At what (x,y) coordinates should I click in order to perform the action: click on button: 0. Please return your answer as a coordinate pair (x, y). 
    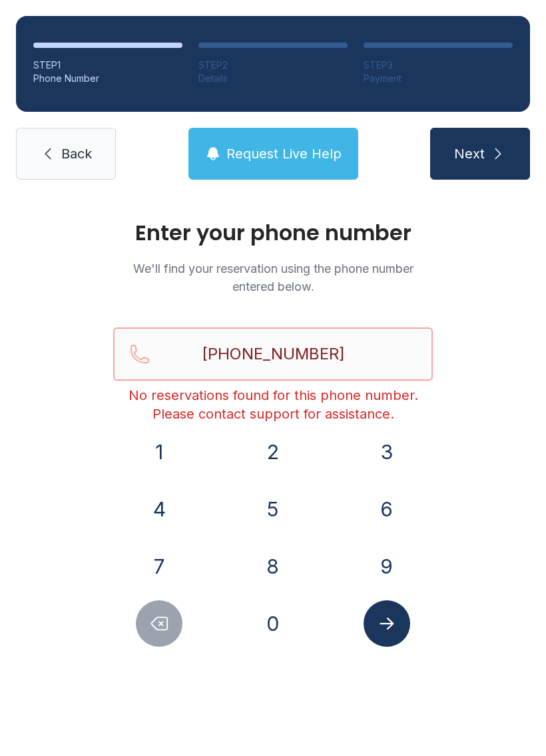
    Looking at the image, I should click on (273, 624).